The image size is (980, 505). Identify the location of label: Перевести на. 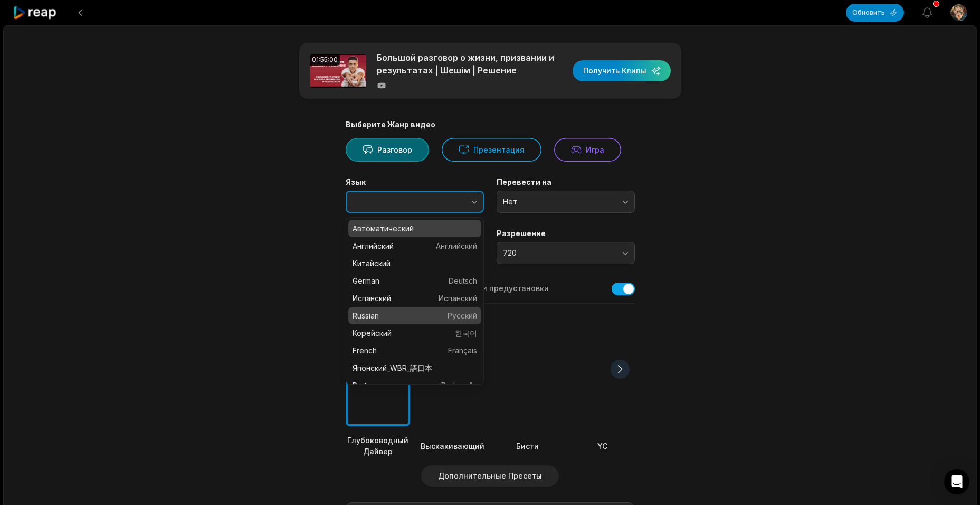
(565, 182).